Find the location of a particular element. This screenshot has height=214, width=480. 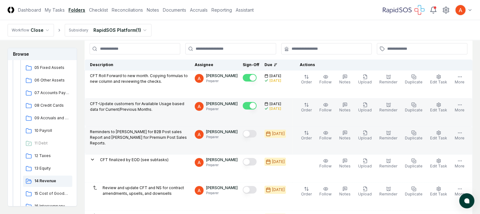

a: Notes is located at coordinates (153, 10).